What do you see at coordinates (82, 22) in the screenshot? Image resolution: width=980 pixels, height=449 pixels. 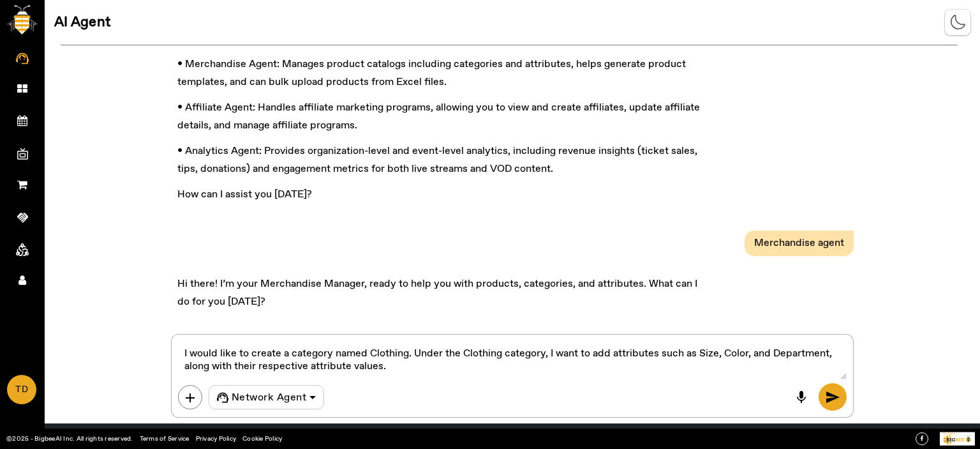 I see `span: AI Agent` at bounding box center [82, 22].